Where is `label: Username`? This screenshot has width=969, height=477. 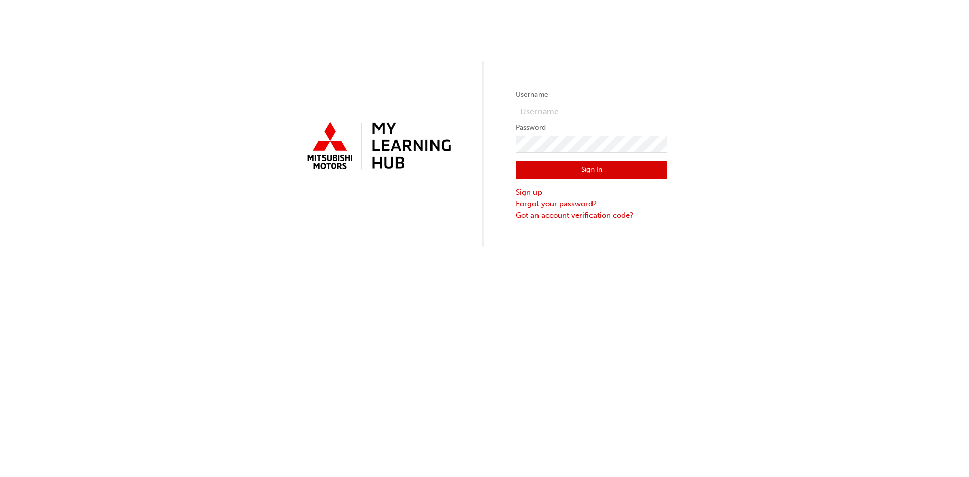
label: Username is located at coordinates (591, 95).